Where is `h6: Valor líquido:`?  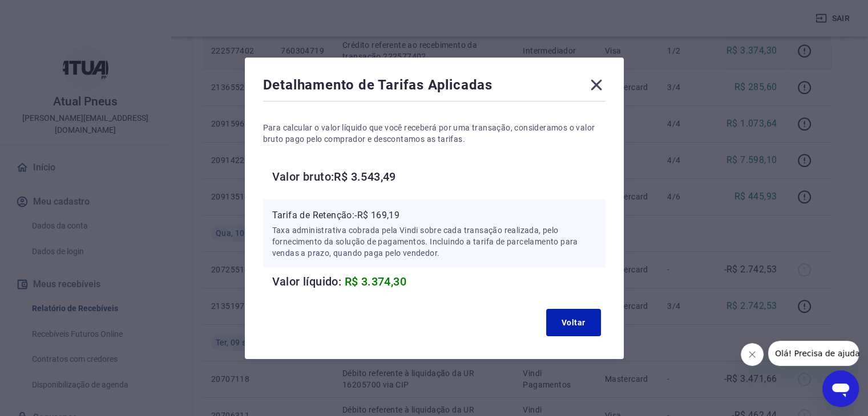 h6: Valor líquido: is located at coordinates (439, 281).